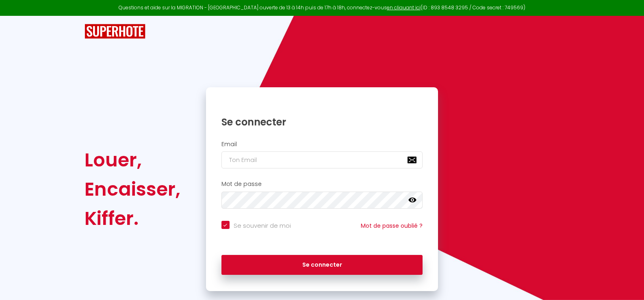 Image resolution: width=644 pixels, height=300 pixels. What do you see at coordinates (133, 160) in the screenshot?
I see `div: Louer,` at bounding box center [133, 160].